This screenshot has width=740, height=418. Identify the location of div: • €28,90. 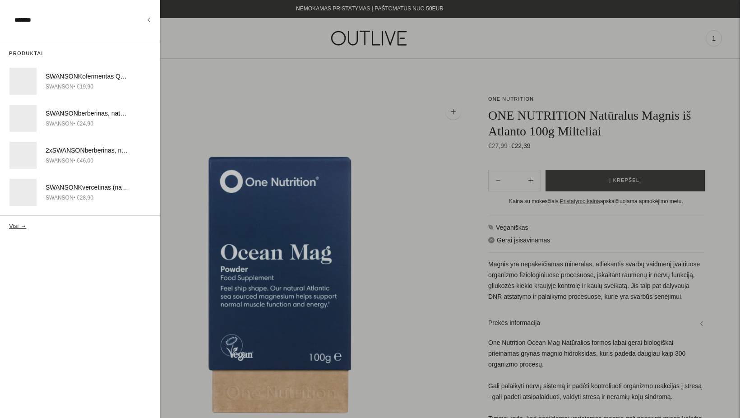
(88, 198).